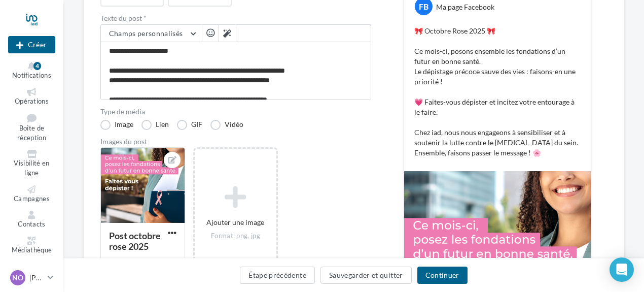  What do you see at coordinates (236, 112) in the screenshot?
I see `label: Type de média` at bounding box center [236, 112].